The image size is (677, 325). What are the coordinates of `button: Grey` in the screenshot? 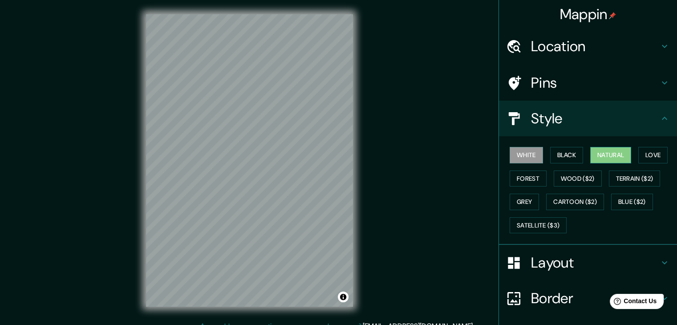 It's located at (524, 202).